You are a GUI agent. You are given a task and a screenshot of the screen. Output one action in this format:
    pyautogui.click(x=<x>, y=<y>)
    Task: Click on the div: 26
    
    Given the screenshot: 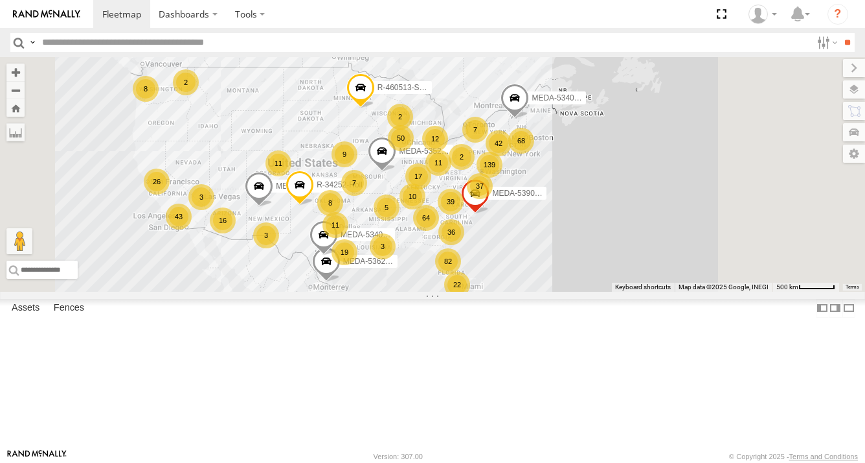 What is the action you would take?
    pyautogui.click(x=157, y=181)
    